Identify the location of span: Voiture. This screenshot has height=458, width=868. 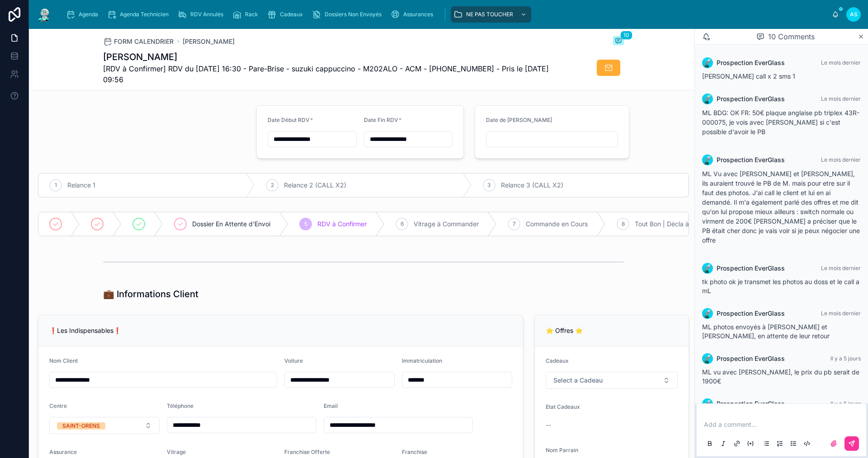
(293, 361).